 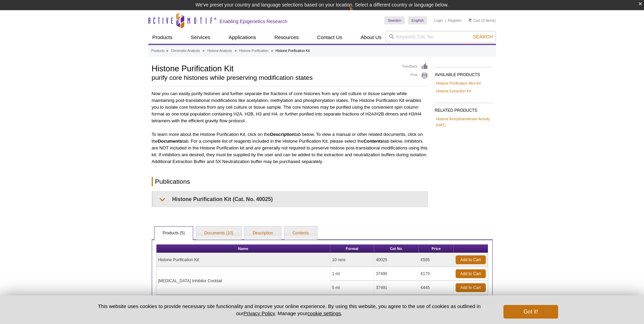 I want to click on a: Register, so click(x=454, y=21).